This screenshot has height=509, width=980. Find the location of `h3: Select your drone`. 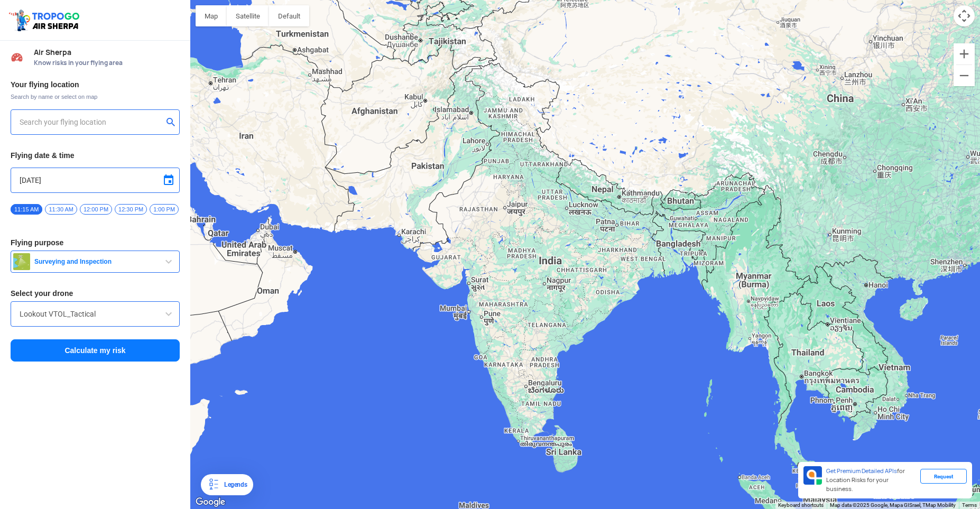

h3: Select your drone is located at coordinates (95, 293).